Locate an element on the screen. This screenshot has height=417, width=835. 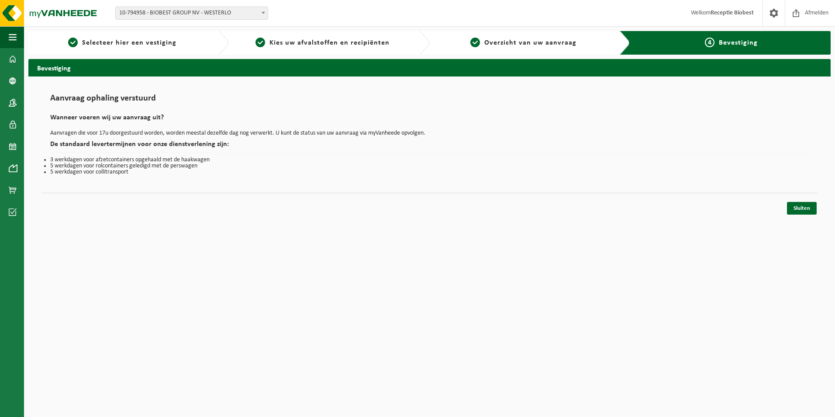
a: 2Kies uw afvalstoffen en recipiënten is located at coordinates (322, 43).